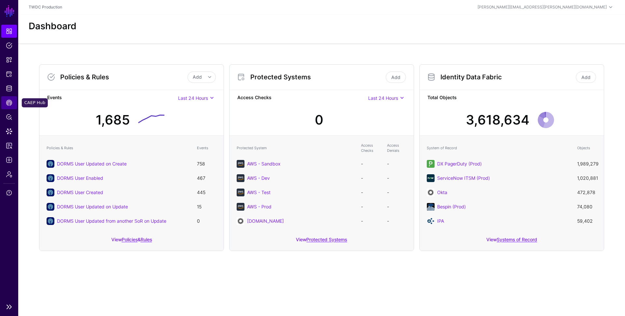 The width and height of the screenshot is (625, 316). What do you see at coordinates (442, 192) in the screenshot?
I see `a: Okta` at bounding box center [442, 192].